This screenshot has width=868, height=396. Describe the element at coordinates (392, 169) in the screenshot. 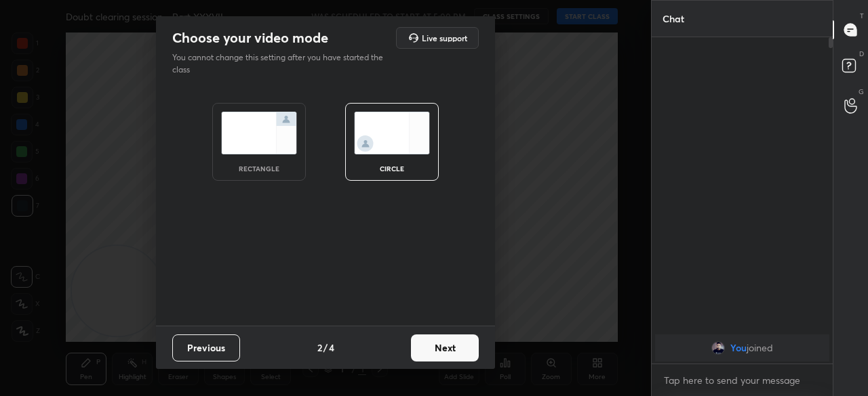

I see `div: circle` at that location.